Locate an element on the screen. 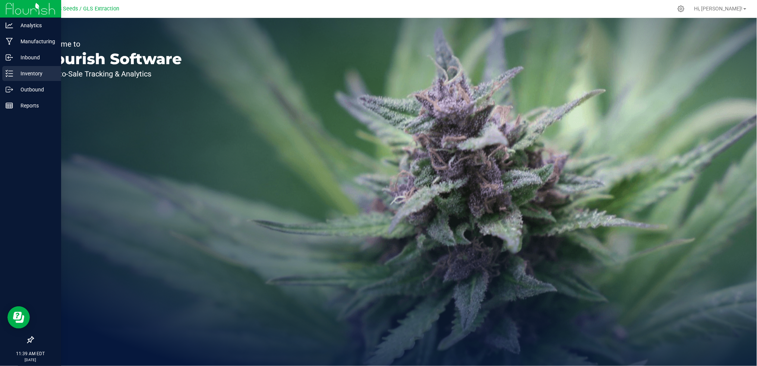  p: Inventory is located at coordinates (35, 73).